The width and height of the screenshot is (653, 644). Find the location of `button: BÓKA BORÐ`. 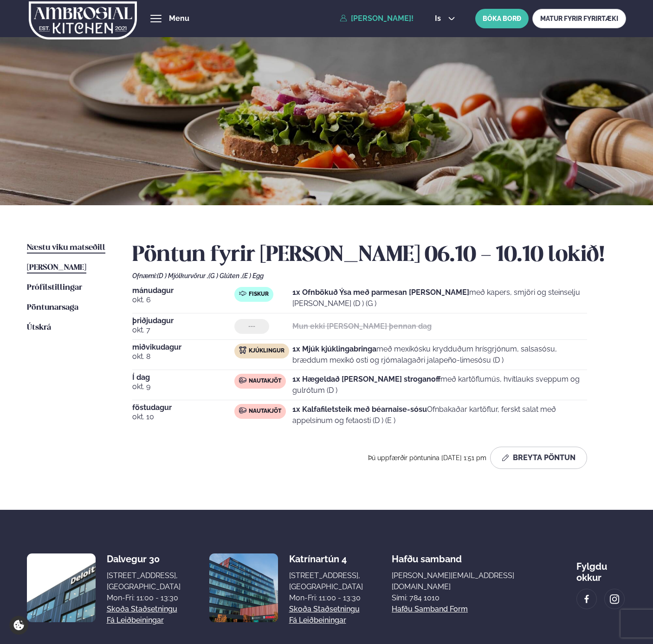

button: BÓKA BORÐ is located at coordinates (502, 18).